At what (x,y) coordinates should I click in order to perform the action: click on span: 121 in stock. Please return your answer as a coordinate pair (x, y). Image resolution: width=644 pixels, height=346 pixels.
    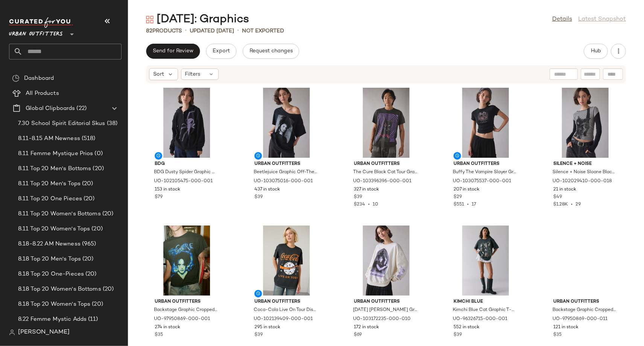
    Looking at the image, I should click on (565, 327).